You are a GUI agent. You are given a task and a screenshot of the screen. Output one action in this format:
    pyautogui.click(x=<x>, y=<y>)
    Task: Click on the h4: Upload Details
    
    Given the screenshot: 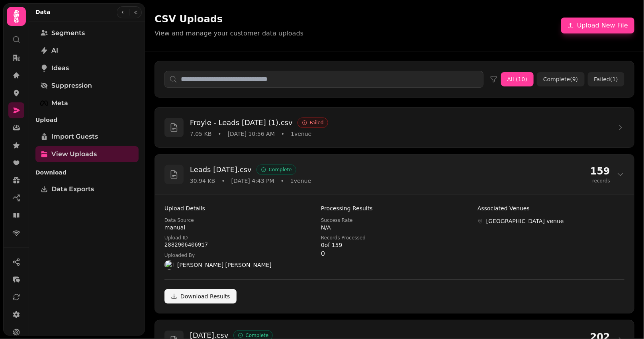 What is the action you would take?
    pyautogui.click(x=238, y=208)
    